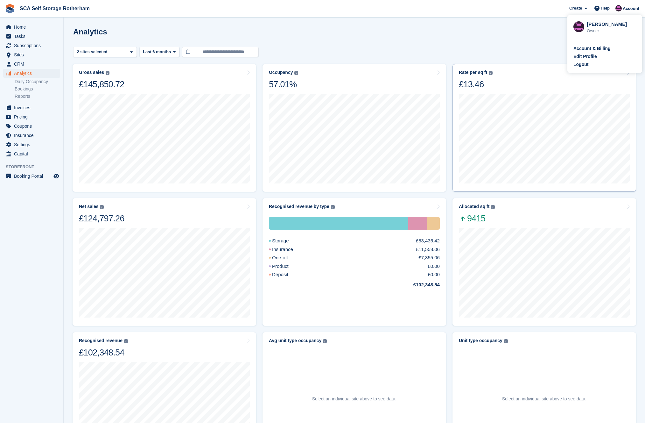  What do you see at coordinates (89, 206) in the screenshot?
I see `div: Net sales` at bounding box center [89, 206].